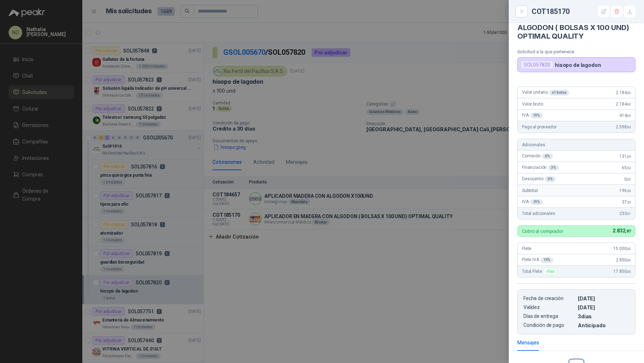  Describe the element at coordinates (537, 261) in the screenshot. I see `span: Flete IVA` at that location.